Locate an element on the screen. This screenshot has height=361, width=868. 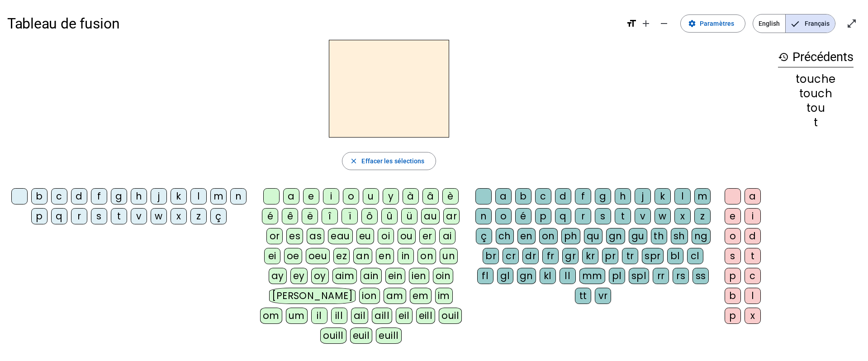
div: am is located at coordinates (395, 296).